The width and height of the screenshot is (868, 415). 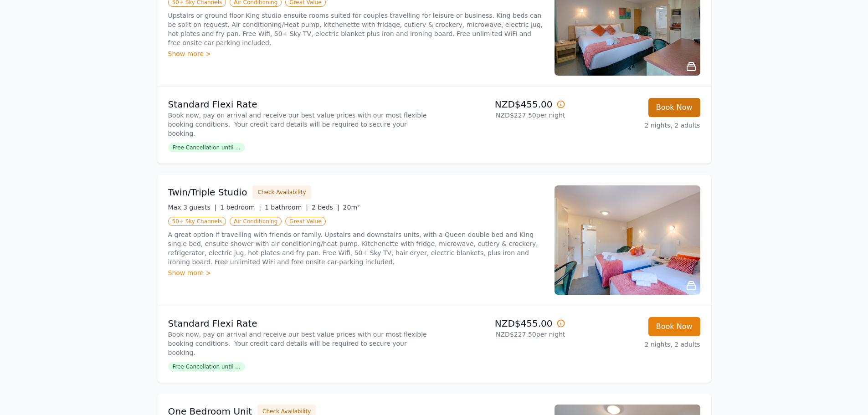 I want to click on span: 1 bedroom |, so click(x=241, y=208).